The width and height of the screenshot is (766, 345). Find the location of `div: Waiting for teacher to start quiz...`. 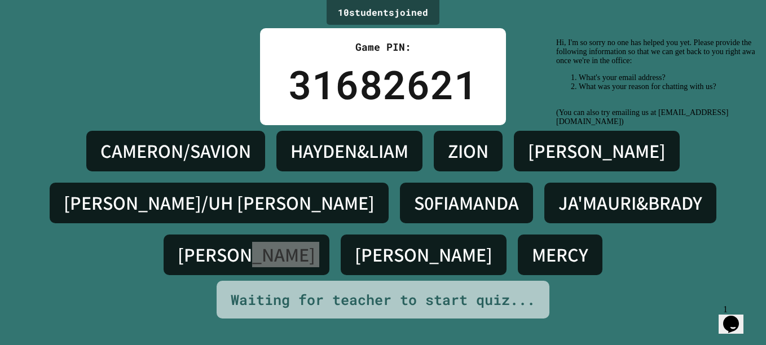

div: Waiting for teacher to start quiz... is located at coordinates (383, 300).